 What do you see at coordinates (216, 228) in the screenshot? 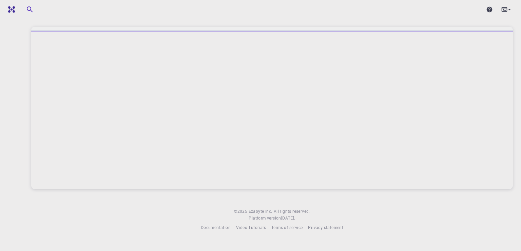
I see `span: Documentation` at bounding box center [216, 228].